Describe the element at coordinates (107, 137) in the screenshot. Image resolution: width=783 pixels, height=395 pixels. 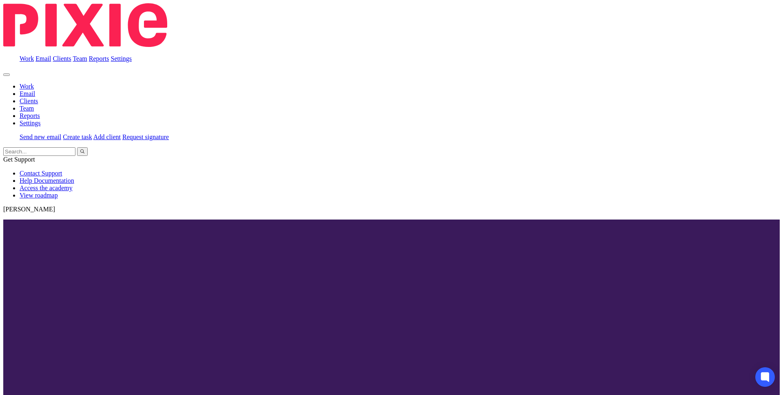
I see `a: Add client` at that location.